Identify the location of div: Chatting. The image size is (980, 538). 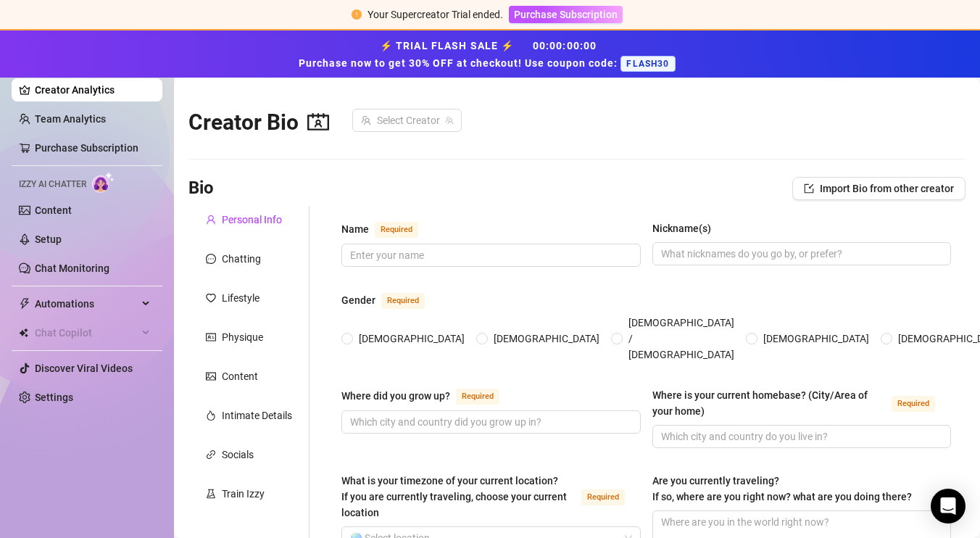
(242, 259).